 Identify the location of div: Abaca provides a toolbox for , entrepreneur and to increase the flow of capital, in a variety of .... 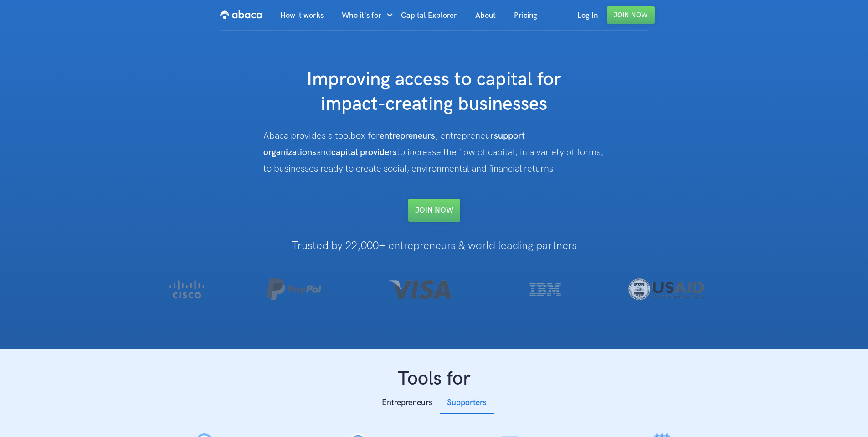
(434, 152).